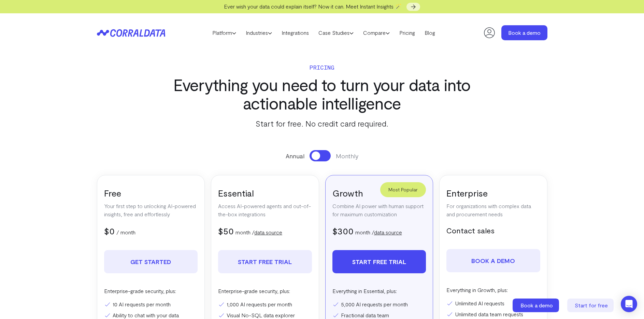 This screenshot has height=319, width=644. I want to click on span: Ever wish your data could explain itself? Now it can. Meet Instant Insights 🪄, so click(312, 6).